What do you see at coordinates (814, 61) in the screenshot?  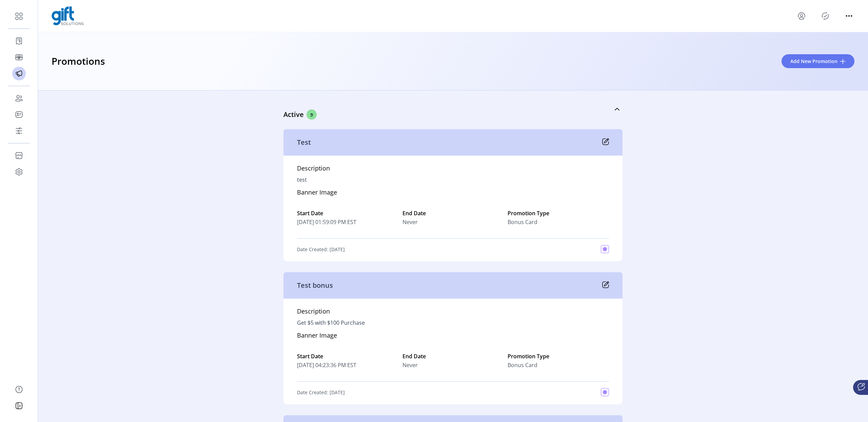 I see `span: Add New Promotion` at bounding box center [814, 61].